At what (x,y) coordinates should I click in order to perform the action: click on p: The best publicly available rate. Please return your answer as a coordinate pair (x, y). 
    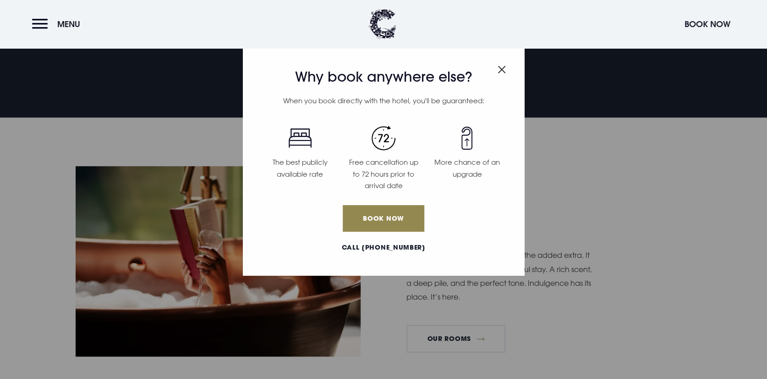
    Looking at the image, I should click on (300, 168).